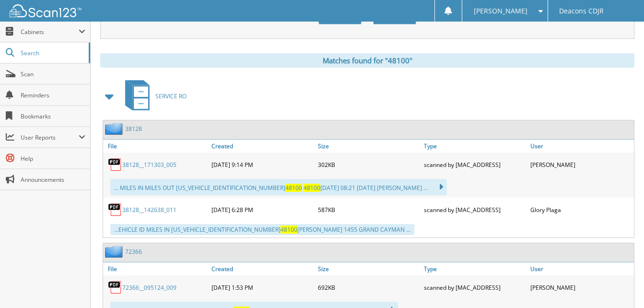 The height and width of the screenshot is (308, 644). Describe the element at coordinates (52, 53) in the screenshot. I see `span: Search` at that location.